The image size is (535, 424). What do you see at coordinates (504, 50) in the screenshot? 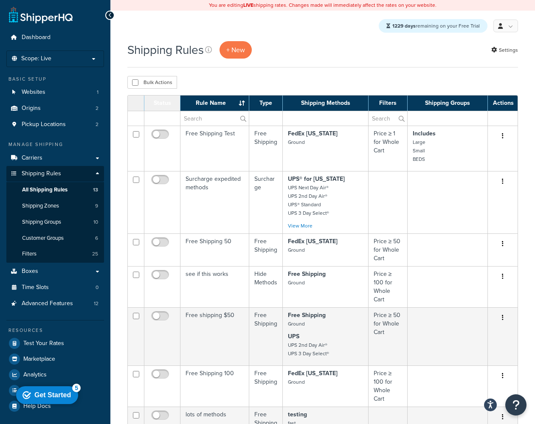
I see `a: Settings` at bounding box center [504, 50].